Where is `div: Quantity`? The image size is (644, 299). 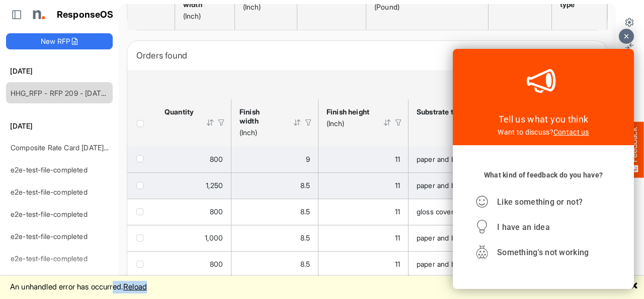 div: Quantity is located at coordinates (179, 112).